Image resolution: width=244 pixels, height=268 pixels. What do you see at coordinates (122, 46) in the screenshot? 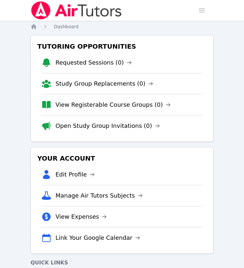
I see `h3: Tutoring Opportunities` at bounding box center [122, 46].